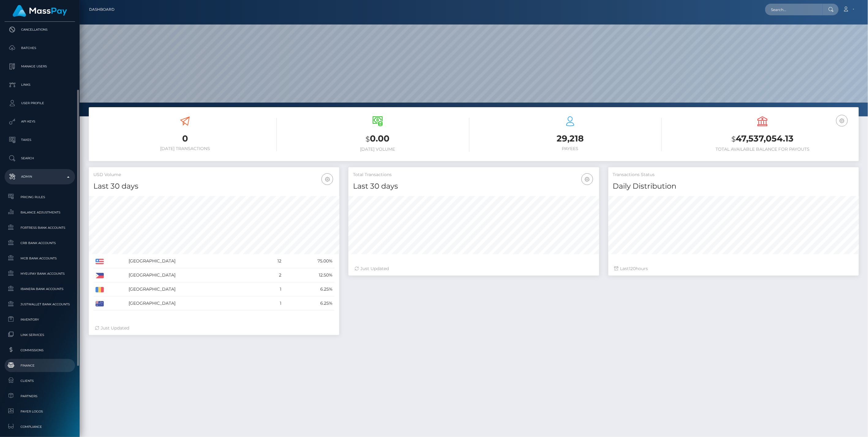 The image size is (868, 437). Describe the element at coordinates (40, 212) in the screenshot. I see `a: Balance Adjustments` at that location.